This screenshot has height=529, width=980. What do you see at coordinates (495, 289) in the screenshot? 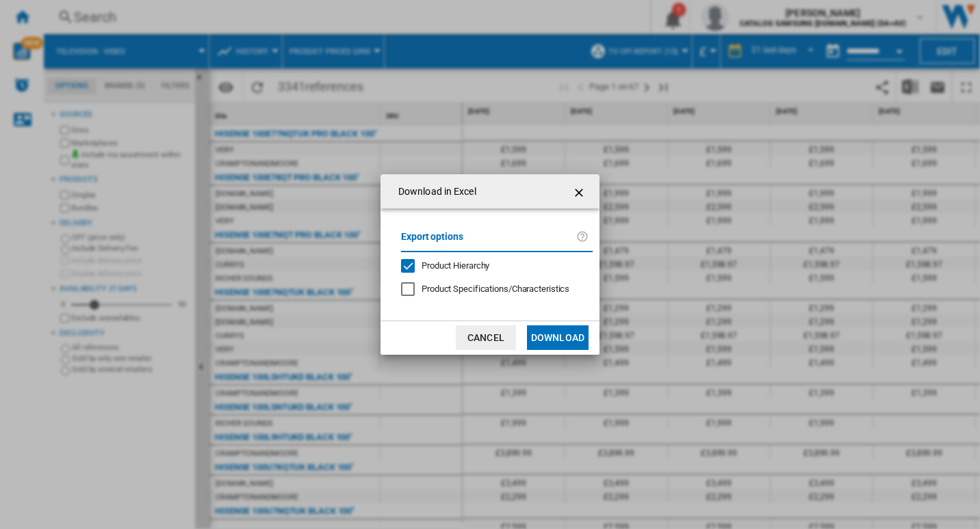
I see `div: Only applies to Category View` at bounding box center [495, 289].